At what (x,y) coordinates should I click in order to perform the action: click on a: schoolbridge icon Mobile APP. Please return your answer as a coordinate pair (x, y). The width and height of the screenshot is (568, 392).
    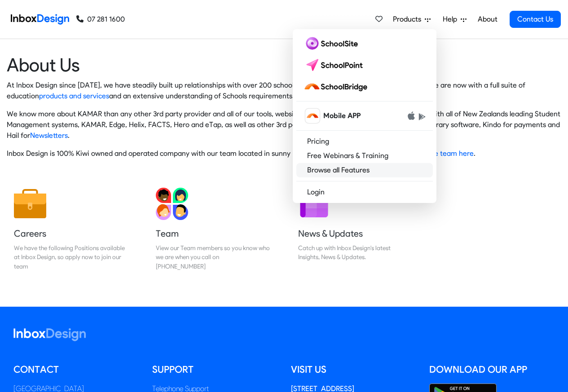
    Looking at the image, I should click on (365, 116).